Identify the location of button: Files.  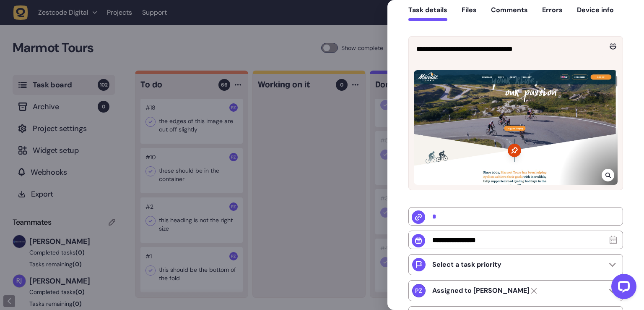
(469, 13).